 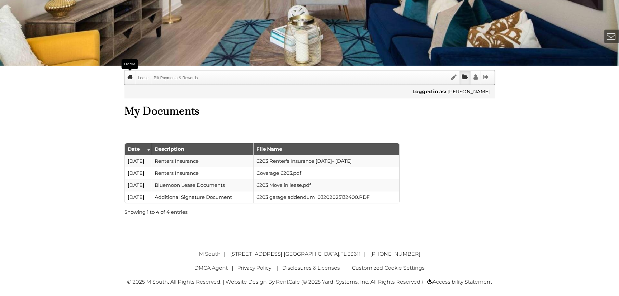 What do you see at coordinates (310, 282) in the screenshot?
I see `div: © 2025 M South. All Rights Reserved. | Website Design by RentCafe (© 2025 Yardi Systems, Inc. All...` at bounding box center [310, 282].